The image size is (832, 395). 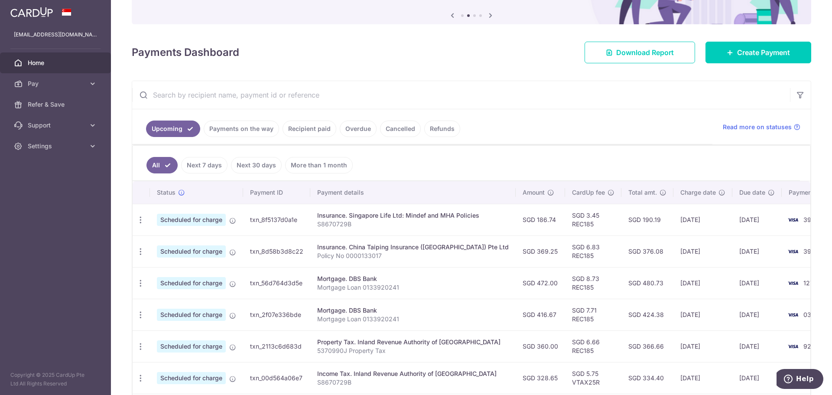 I want to click on td: txn_8d58b3d8c22, so click(x=277, y=251).